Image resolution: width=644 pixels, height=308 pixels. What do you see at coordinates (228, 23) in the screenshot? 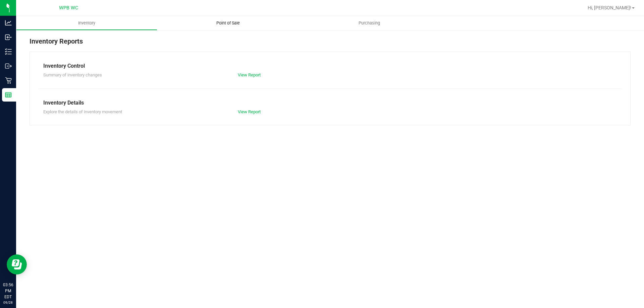
I see `a: Point of Sale` at bounding box center [228, 23].